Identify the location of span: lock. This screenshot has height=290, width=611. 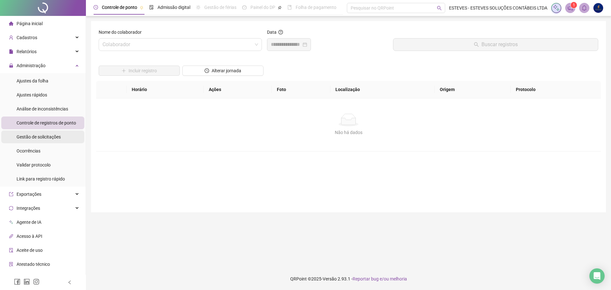
(11, 66).